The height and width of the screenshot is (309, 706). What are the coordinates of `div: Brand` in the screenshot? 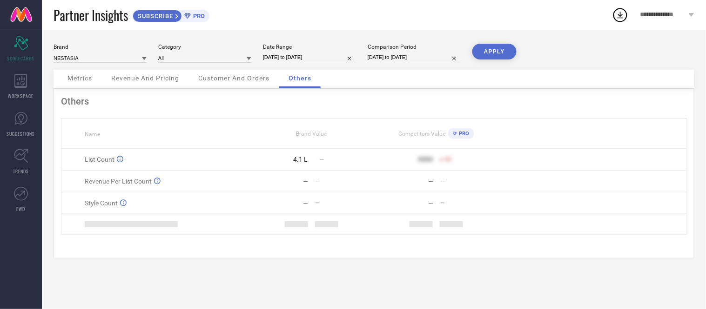 It's located at (100, 47).